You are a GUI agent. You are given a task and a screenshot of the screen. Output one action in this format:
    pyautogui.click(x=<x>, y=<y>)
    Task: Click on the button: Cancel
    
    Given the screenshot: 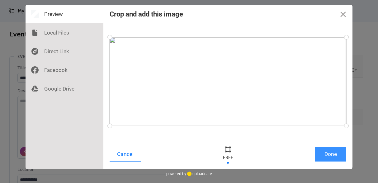 What is the action you would take?
    pyautogui.click(x=125, y=154)
    